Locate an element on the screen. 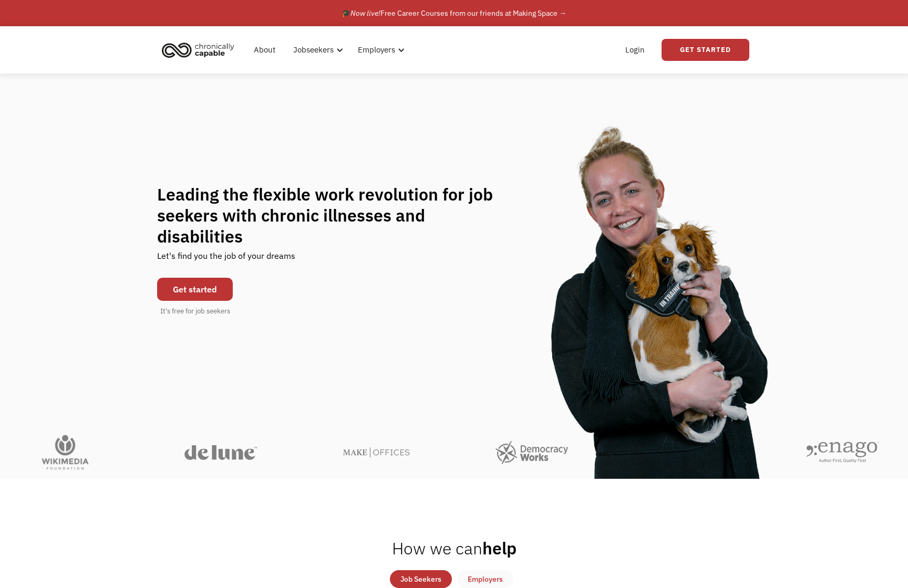 This screenshot has height=588, width=908. a: Get Started is located at coordinates (705, 50).